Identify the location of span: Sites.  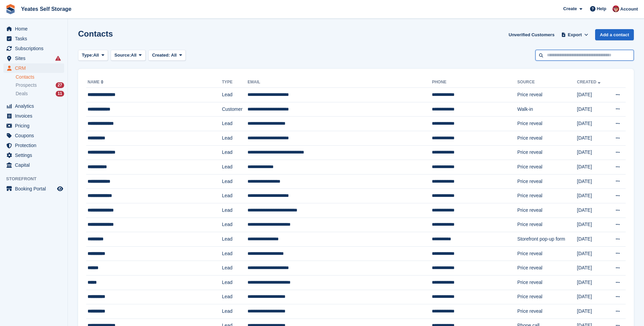
(36, 58).